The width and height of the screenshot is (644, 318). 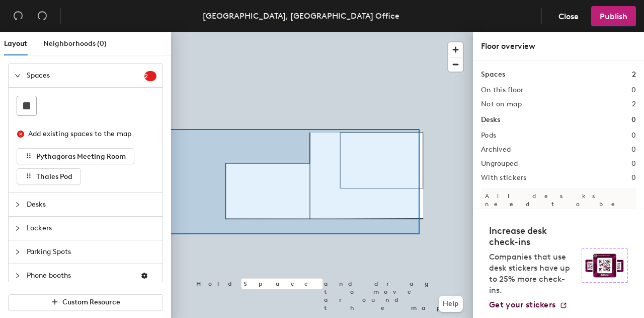 What do you see at coordinates (86, 76) in the screenshot?
I see `span: Spaces` at bounding box center [86, 76].